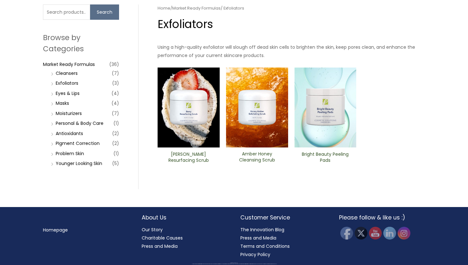  What do you see at coordinates (265, 246) in the screenshot?
I see `a: Terms and Conditions` at bounding box center [265, 246].